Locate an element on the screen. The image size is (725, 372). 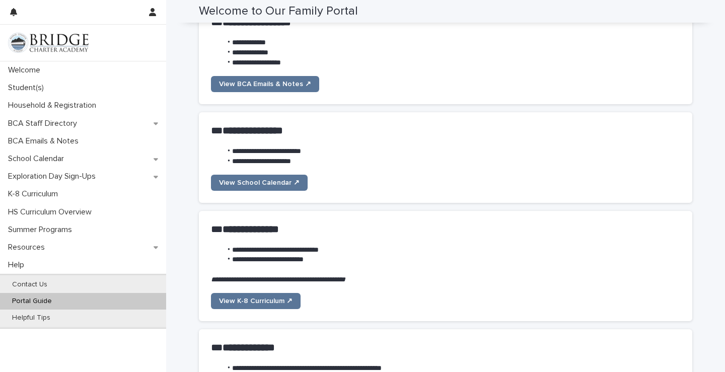
p: Household & Registration is located at coordinates (54, 105).